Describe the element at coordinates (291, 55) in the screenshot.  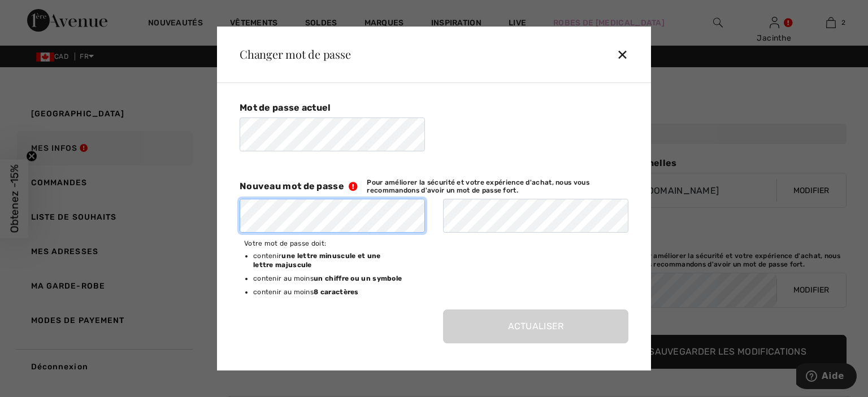
I see `div: Changer mot de passe` at that location.